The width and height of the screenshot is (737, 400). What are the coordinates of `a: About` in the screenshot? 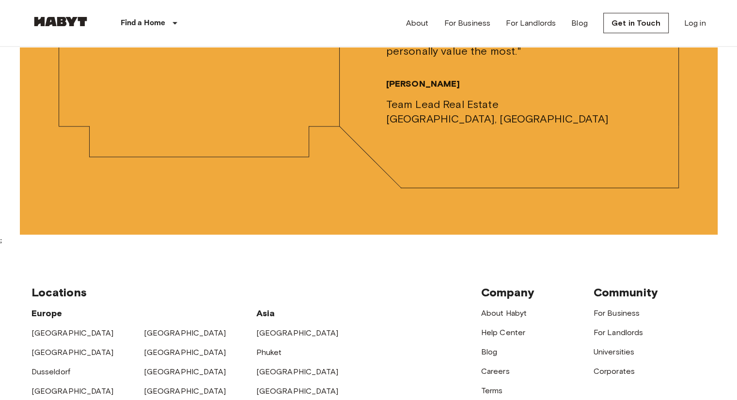 It's located at (417, 23).